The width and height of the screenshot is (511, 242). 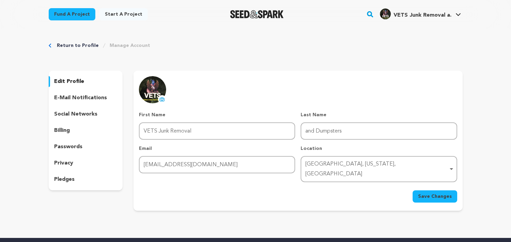 What do you see at coordinates (86, 114) in the screenshot?
I see `button: social networks` at bounding box center [86, 114].